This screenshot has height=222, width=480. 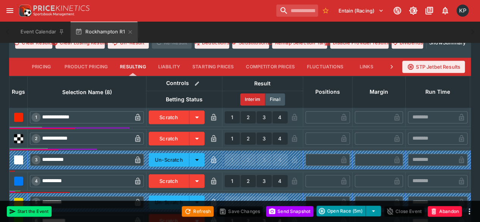 What do you see at coordinates (36, 160) in the screenshot?
I see `span: 3` at bounding box center [36, 160].